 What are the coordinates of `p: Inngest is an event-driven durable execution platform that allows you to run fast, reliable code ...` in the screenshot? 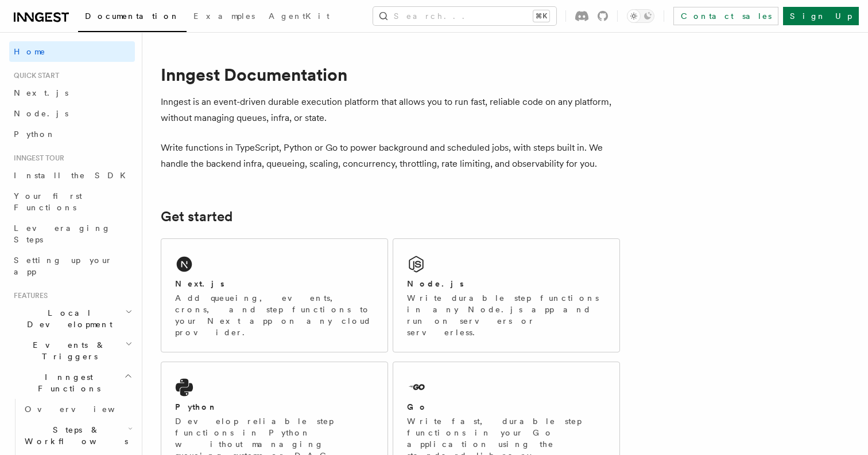 It's located at (390, 110).